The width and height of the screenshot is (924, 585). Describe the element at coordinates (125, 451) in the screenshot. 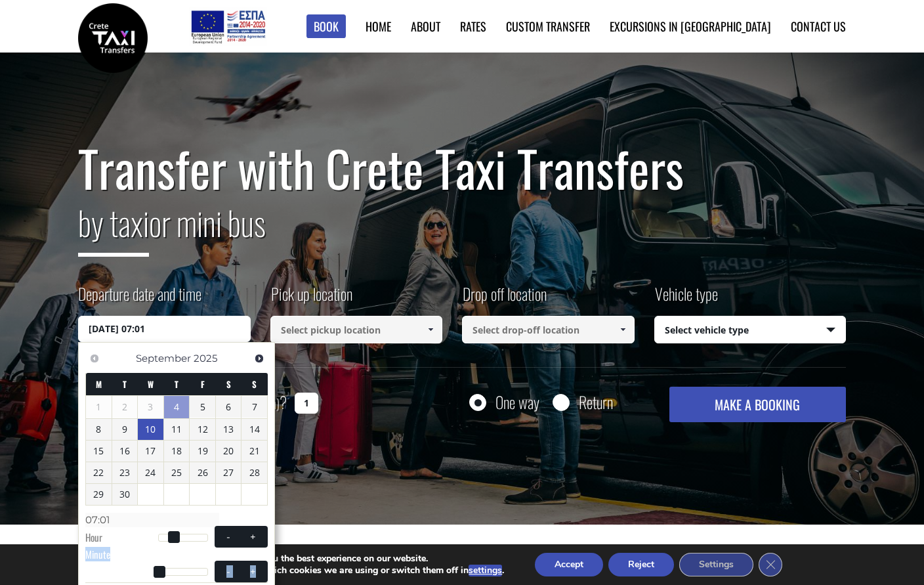

I see `a: 16` at that location.